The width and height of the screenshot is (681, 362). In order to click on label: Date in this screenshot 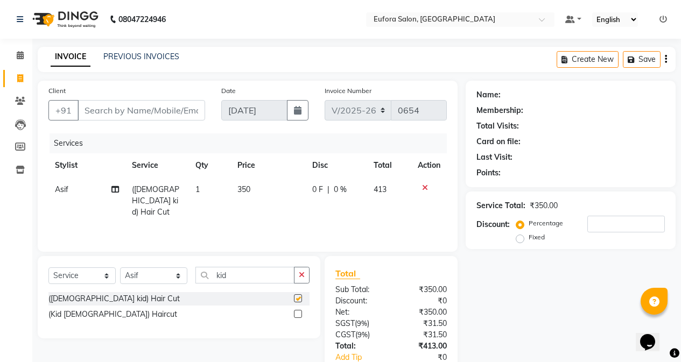, I will do `click(228, 91)`.